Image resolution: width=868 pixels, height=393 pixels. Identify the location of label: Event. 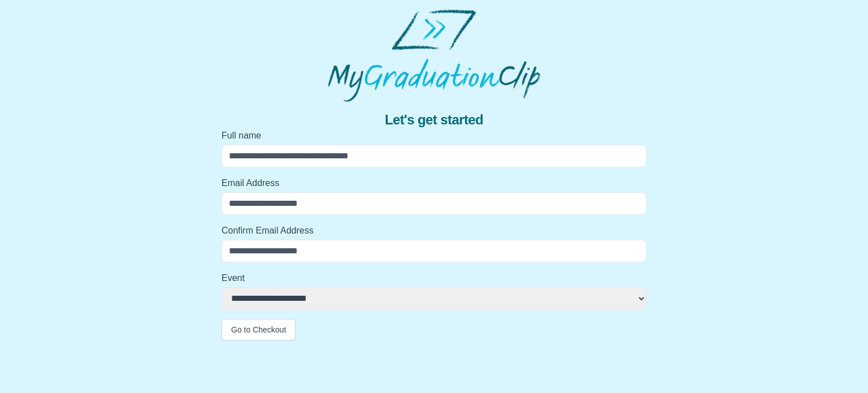
(434, 278).